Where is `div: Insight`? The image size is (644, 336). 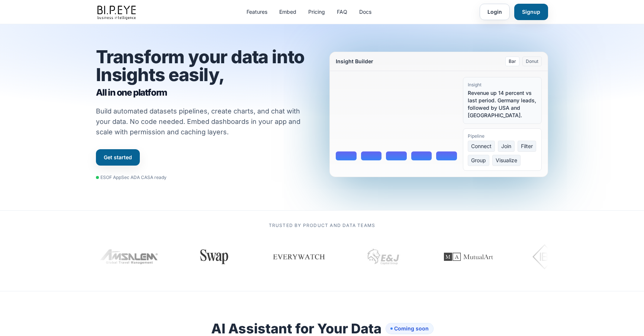 div: Insight is located at coordinates (502, 85).